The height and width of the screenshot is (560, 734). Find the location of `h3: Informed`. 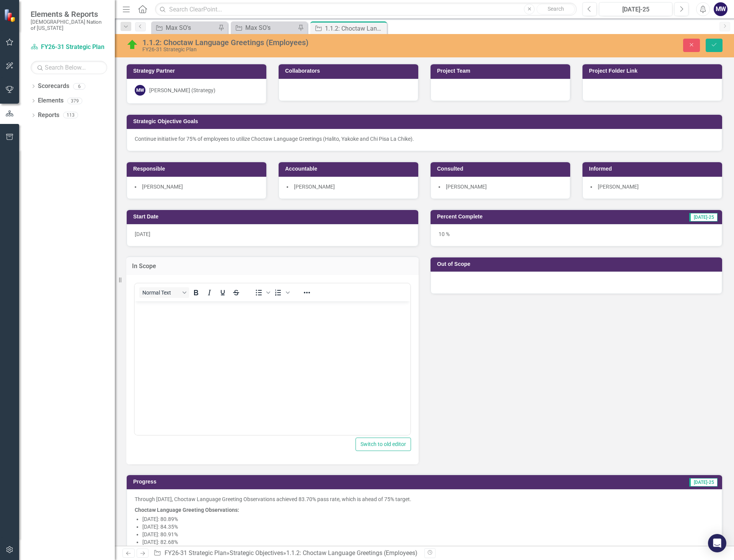

h3: Informed is located at coordinates (653, 169).